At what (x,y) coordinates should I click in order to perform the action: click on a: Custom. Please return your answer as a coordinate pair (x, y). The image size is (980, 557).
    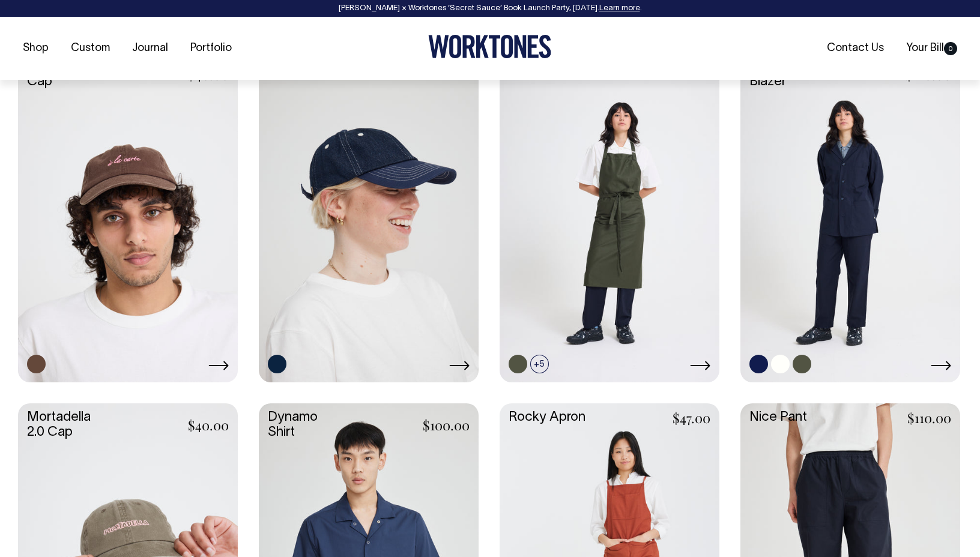
    Looking at the image, I should click on (90, 48).